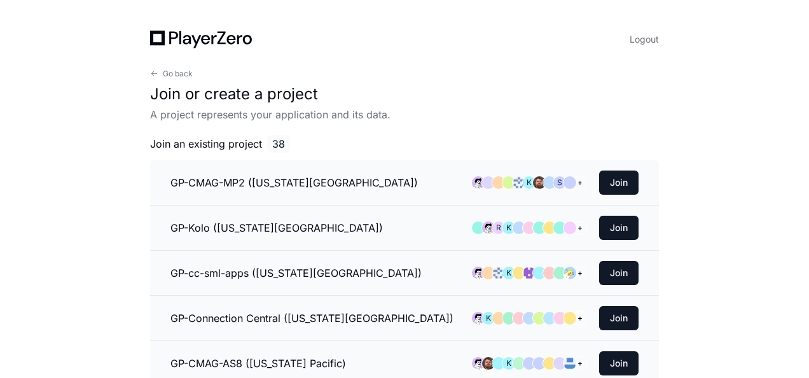 The width and height of the screenshot is (809, 378). What do you see at coordinates (177, 74) in the screenshot?
I see `span: Go back` at bounding box center [177, 74].